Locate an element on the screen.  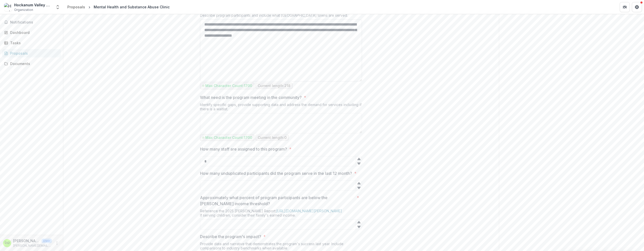
button: Partners is located at coordinates (625, 7).